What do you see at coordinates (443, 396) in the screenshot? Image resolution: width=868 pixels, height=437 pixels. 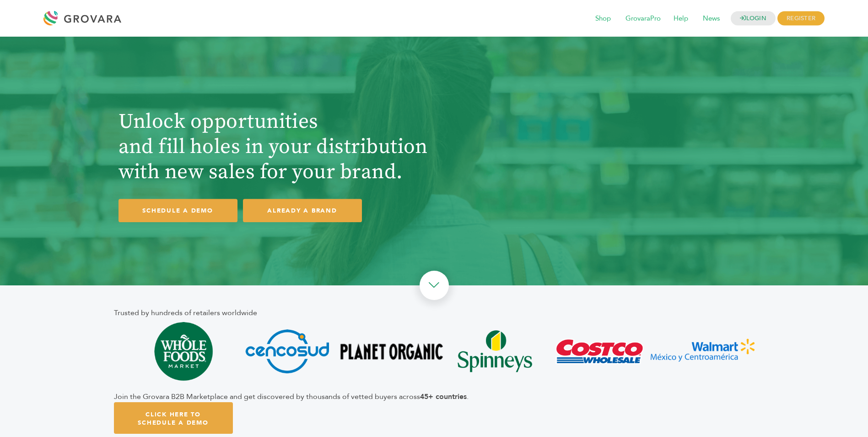 I see `b: 45+ countries` at bounding box center [443, 396].